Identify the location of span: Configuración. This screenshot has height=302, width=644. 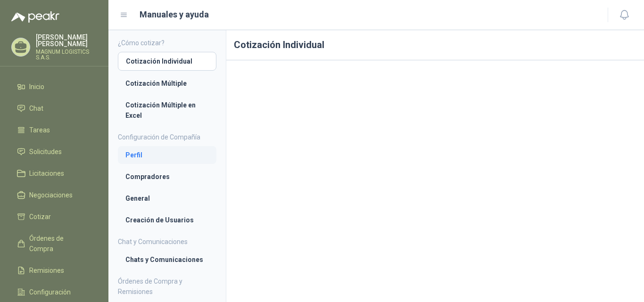
(50, 292).